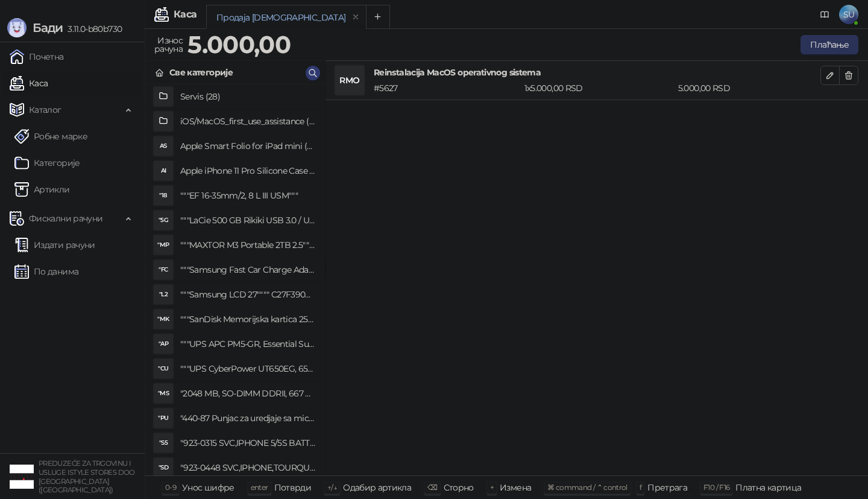  I want to click on a: Документација, so click(824, 15).